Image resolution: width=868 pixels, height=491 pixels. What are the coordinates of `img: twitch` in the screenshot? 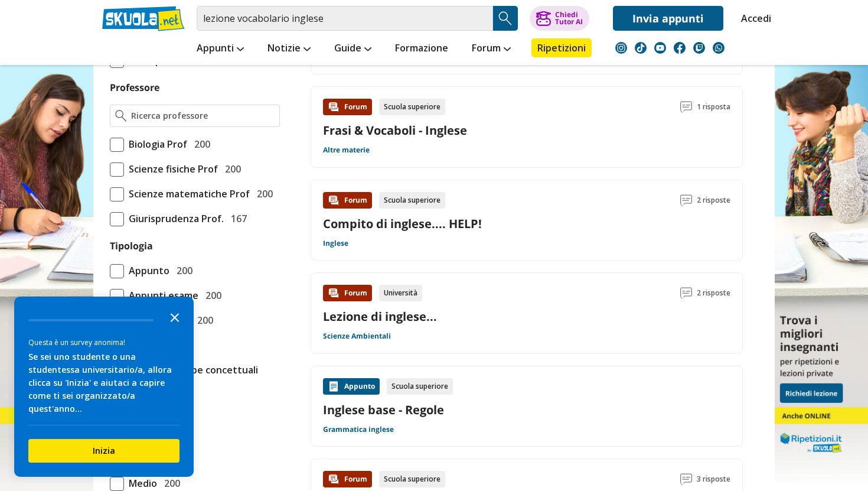 It's located at (699, 48).